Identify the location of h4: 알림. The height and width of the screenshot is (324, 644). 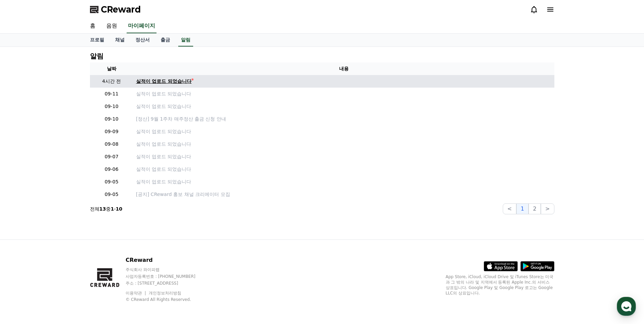
(97, 56).